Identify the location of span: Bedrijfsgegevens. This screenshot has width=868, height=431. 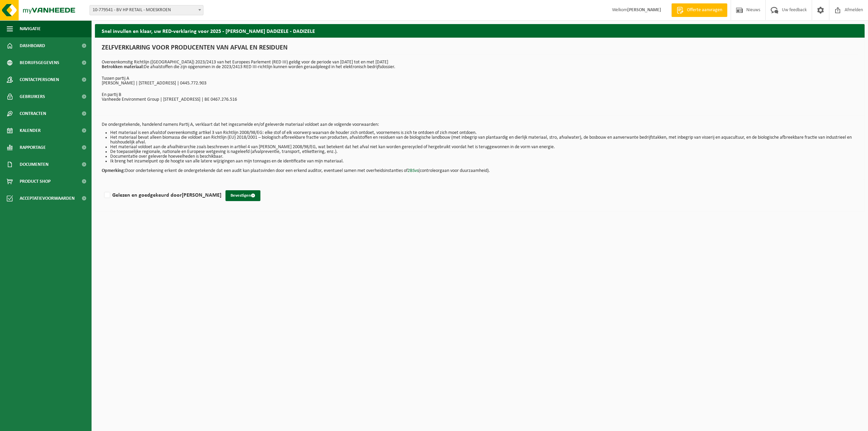
(39, 63).